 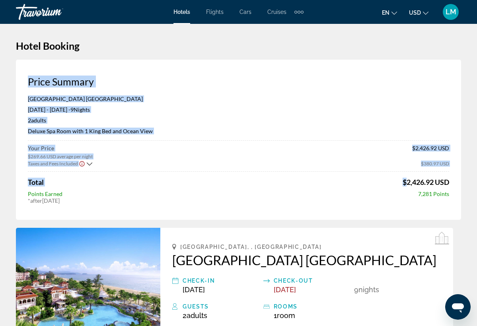 What do you see at coordinates (238, 81) in the screenshot?
I see `h3: Price Summary` at bounding box center [238, 81].